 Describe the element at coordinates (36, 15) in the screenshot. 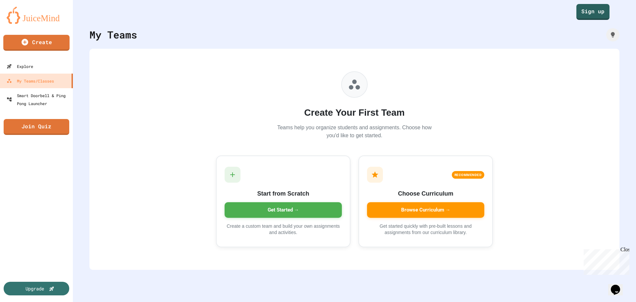

I see `img: logo-orange.svg` at that location.